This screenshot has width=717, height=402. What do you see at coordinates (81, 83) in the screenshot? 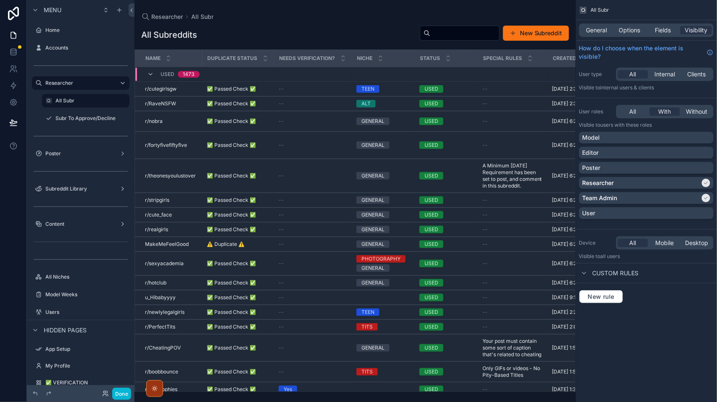
I see `a: Researcher` at bounding box center [81, 83].